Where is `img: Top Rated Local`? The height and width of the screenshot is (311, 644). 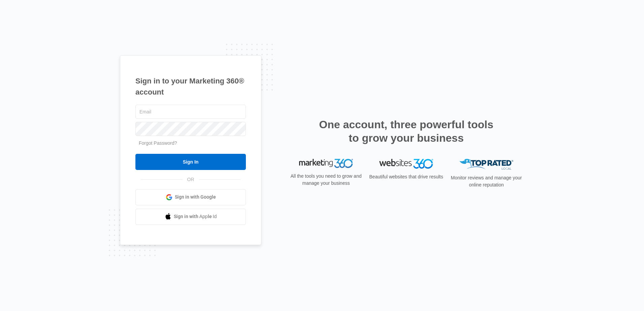
img: Top Rated Local is located at coordinates (486, 164).